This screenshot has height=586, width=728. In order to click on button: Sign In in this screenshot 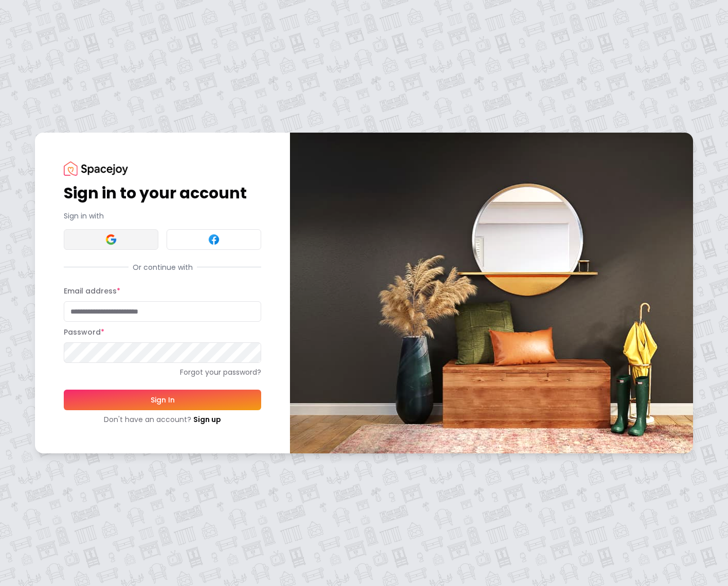, I will do `click(162, 400)`.